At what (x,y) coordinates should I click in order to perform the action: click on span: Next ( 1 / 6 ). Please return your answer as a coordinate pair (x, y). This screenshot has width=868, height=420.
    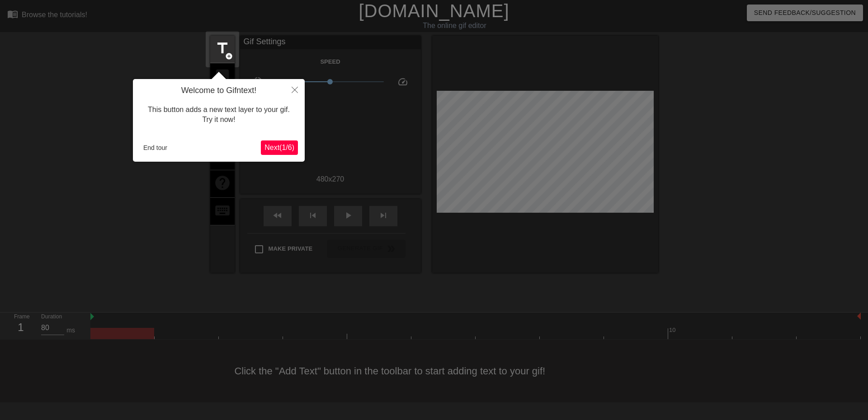
    Looking at the image, I should click on (279, 147).